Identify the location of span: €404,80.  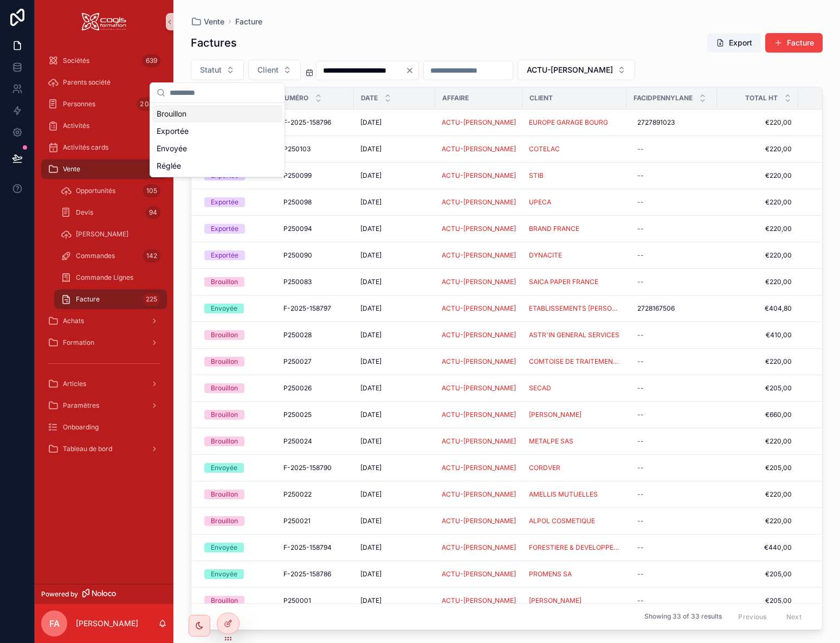
(758, 309).